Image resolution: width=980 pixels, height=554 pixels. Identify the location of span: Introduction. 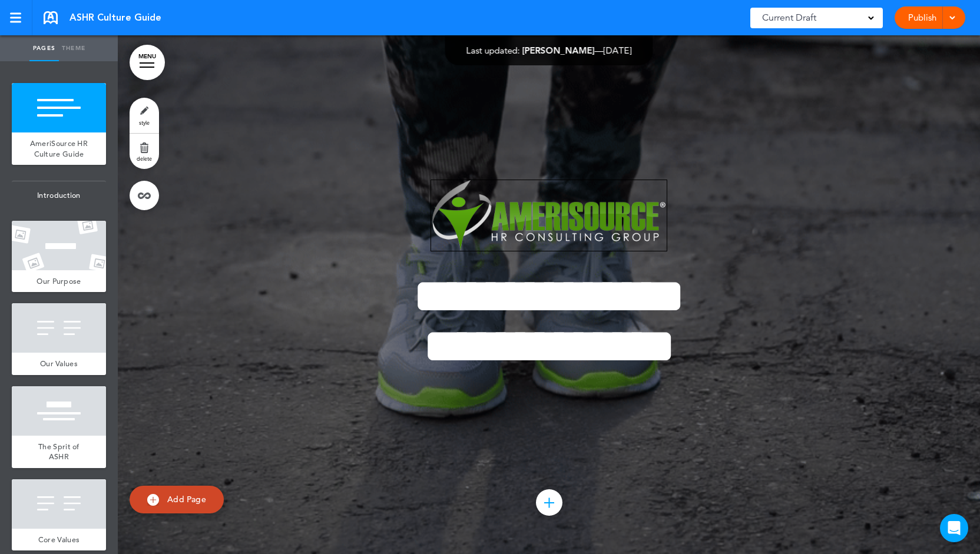
(59, 195).